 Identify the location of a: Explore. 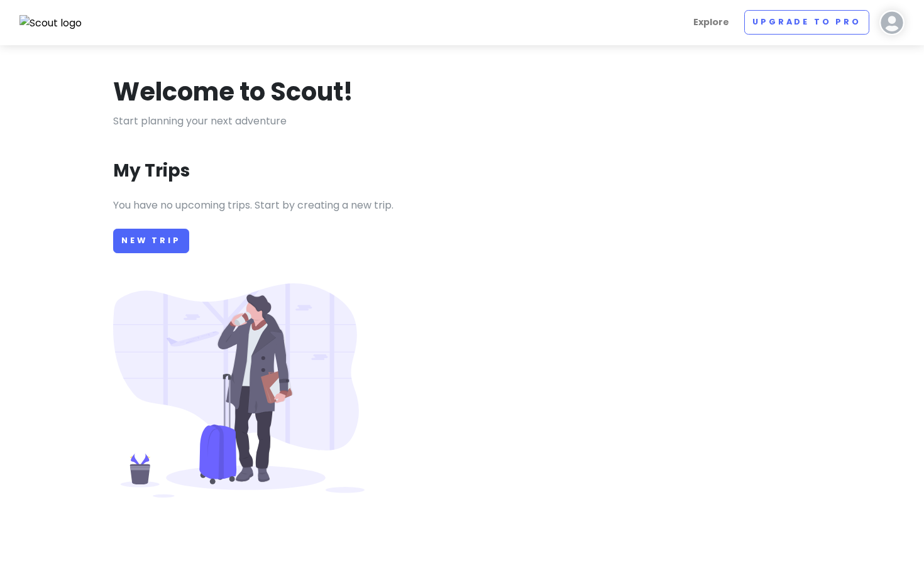
(711, 22).